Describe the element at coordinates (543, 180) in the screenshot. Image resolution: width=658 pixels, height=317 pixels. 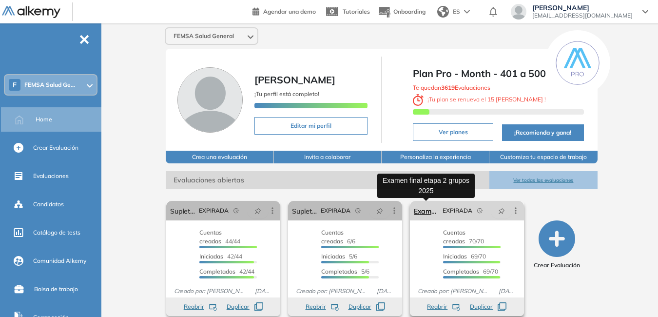
I see `button: Ver todas las evaluaciones` at that location.